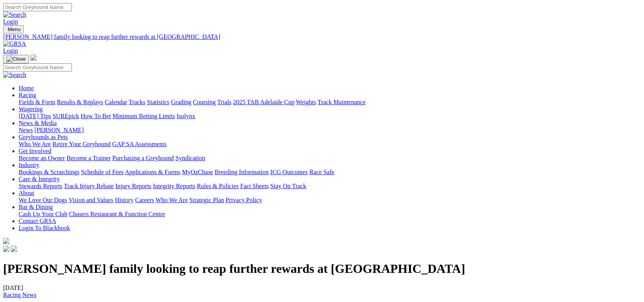  What do you see at coordinates (143, 158) in the screenshot?
I see `a: Purchasing a Greyhound` at bounding box center [143, 158].